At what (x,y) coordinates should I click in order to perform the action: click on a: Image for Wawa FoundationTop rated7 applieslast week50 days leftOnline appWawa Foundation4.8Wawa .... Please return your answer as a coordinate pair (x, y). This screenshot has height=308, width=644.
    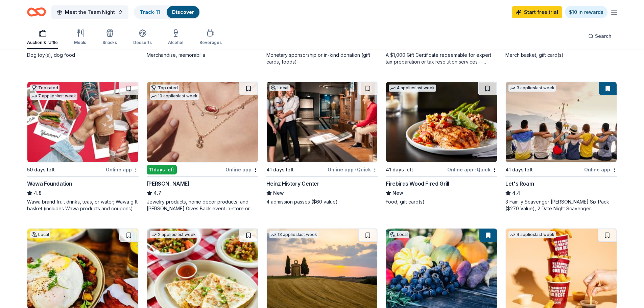
    Looking at the image, I should click on (83, 147).